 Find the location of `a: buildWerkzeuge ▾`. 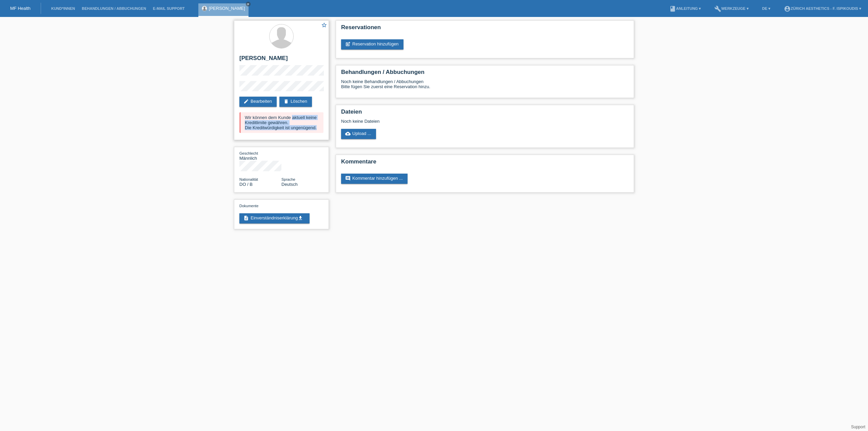

a: buildWerkzeuge ▾ is located at coordinates (731, 8).